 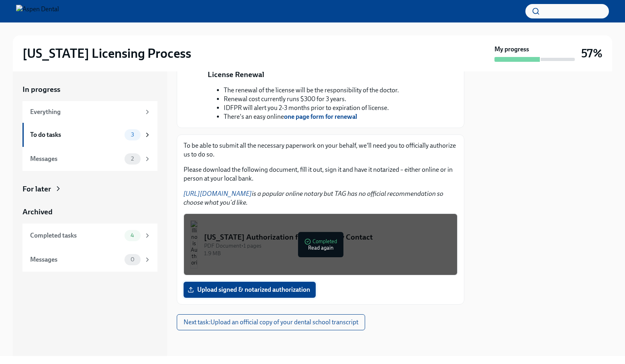 What do you see at coordinates (311, 108) in the screenshot?
I see `li: IDFPR will alert you 2-3 months prior to expiration of license.` at bounding box center [311, 108].